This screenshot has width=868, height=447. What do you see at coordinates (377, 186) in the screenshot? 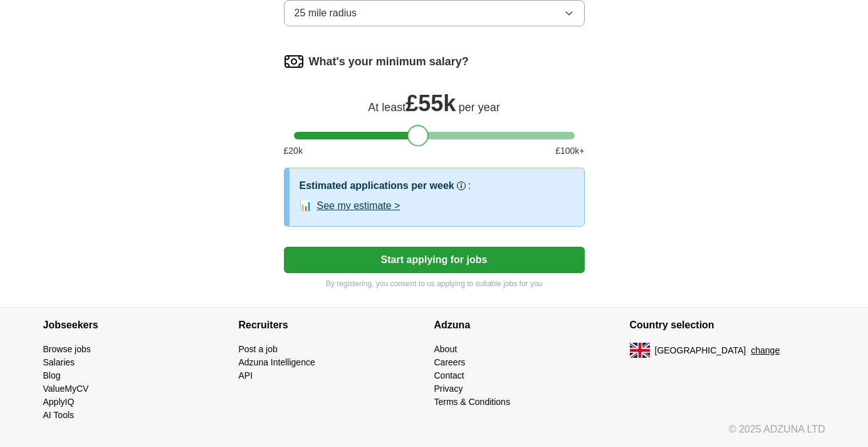
I see `h3: Estimated applications per week` at bounding box center [377, 186].